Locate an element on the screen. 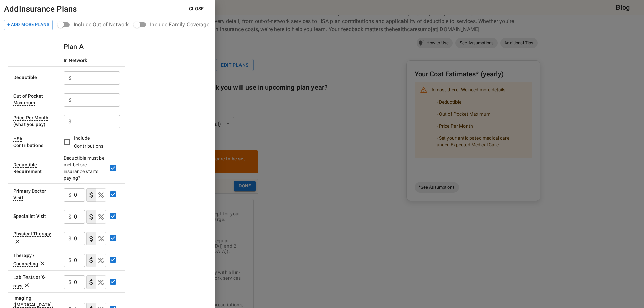 The image size is (644, 308). div: Include Family Coverage is located at coordinates (179, 25).